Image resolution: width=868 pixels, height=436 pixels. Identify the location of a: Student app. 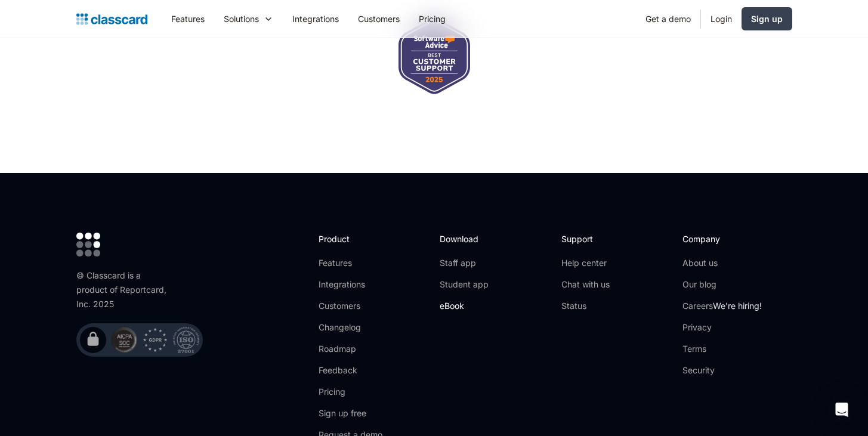
(464, 285).